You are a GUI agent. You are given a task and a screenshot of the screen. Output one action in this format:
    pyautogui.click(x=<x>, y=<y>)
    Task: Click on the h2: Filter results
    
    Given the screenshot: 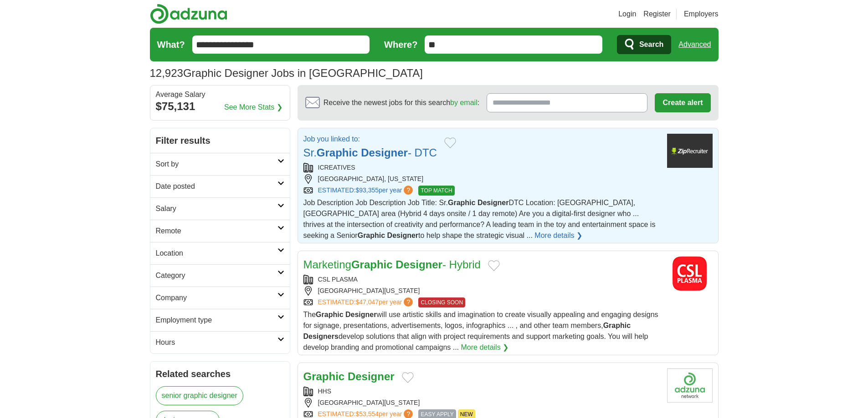 What is the action you would take?
    pyautogui.click(x=220, y=141)
    